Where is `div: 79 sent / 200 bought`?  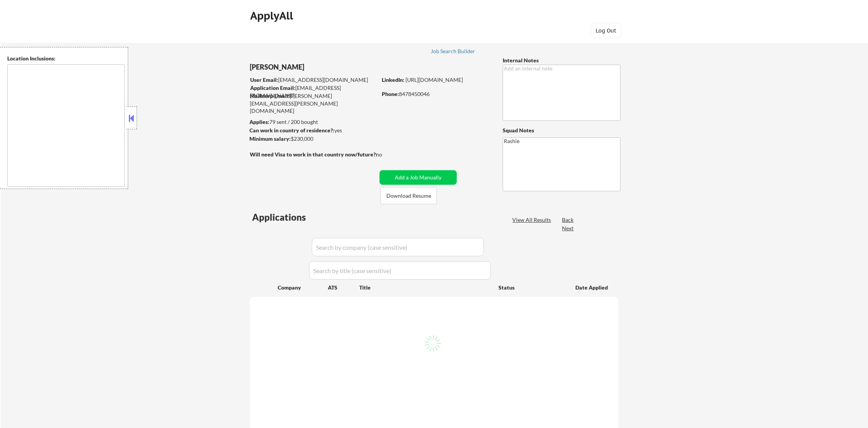 div: 79 sent / 200 bought is located at coordinates (313, 122).